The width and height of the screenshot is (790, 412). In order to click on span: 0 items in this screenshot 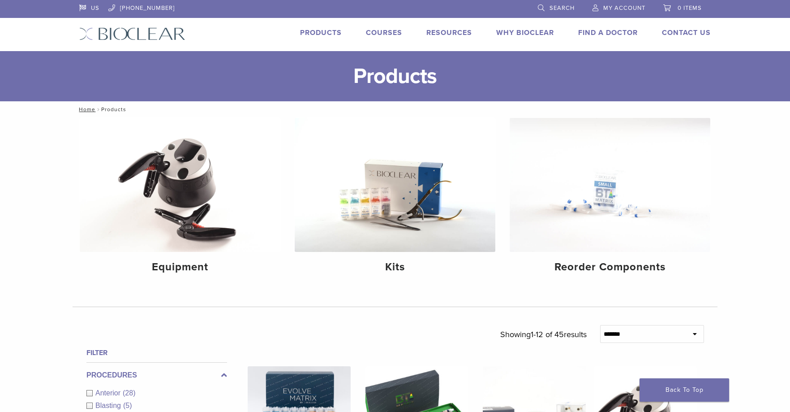, I will do `click(690, 8)`.